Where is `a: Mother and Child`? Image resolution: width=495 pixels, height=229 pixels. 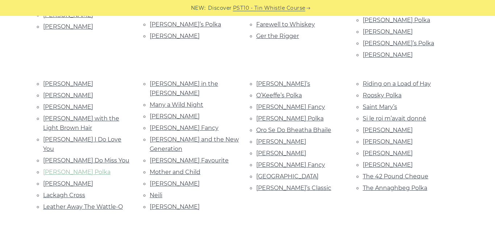
a: Mother and Child is located at coordinates (175, 172).